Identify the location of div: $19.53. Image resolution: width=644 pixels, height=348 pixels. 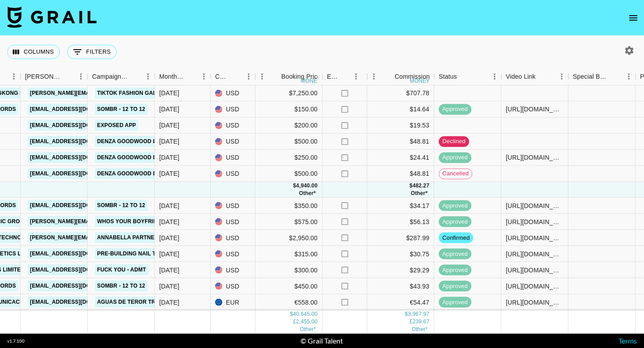
(401, 126).